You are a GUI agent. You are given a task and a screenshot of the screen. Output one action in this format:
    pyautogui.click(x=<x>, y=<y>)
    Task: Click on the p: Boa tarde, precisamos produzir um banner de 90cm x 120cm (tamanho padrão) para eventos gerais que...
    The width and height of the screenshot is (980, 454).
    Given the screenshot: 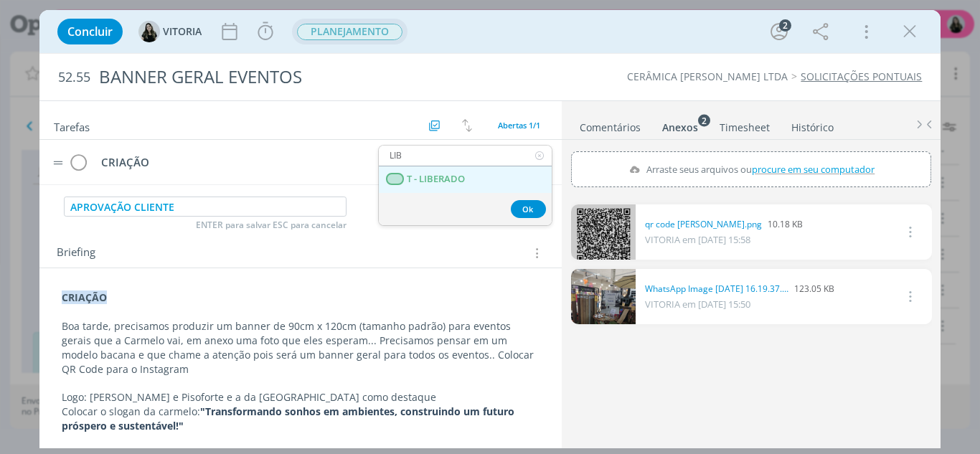 What is the action you would take?
    pyautogui.click(x=300, y=348)
    